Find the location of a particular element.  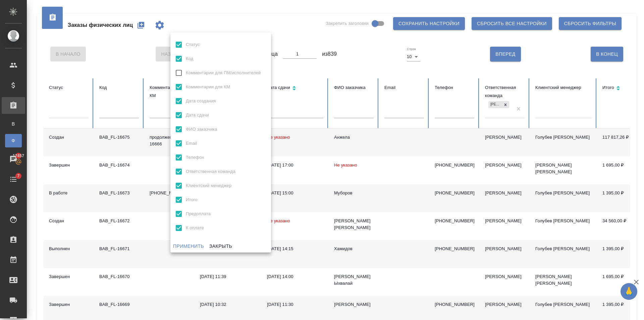

span: Дата сдачи is located at coordinates (197, 115).